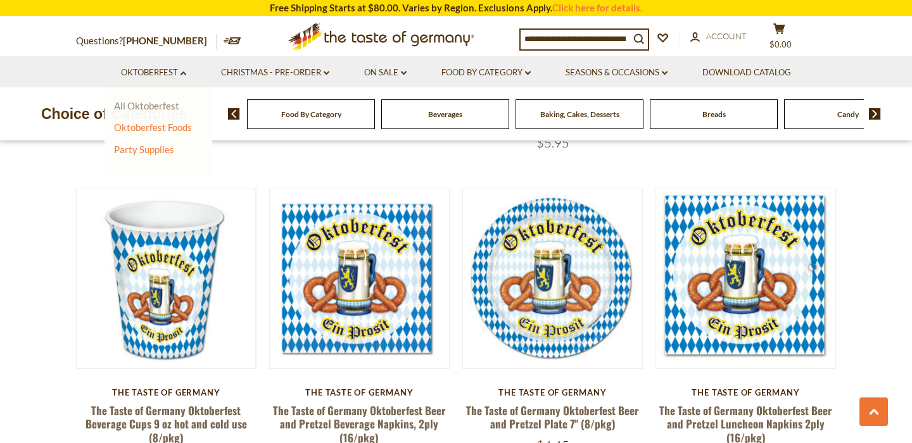 This screenshot has width=912, height=443. I want to click on a: All Oktoberfest, so click(146, 106).